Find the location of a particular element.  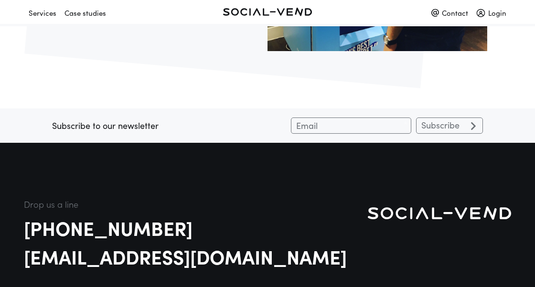

input: Email is located at coordinates (351, 126).